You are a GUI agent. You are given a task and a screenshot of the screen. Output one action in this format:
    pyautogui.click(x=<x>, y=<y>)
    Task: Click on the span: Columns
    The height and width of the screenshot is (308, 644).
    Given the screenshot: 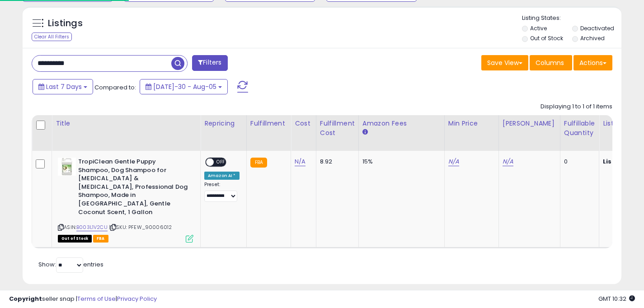 What is the action you would take?
    pyautogui.click(x=549, y=63)
    